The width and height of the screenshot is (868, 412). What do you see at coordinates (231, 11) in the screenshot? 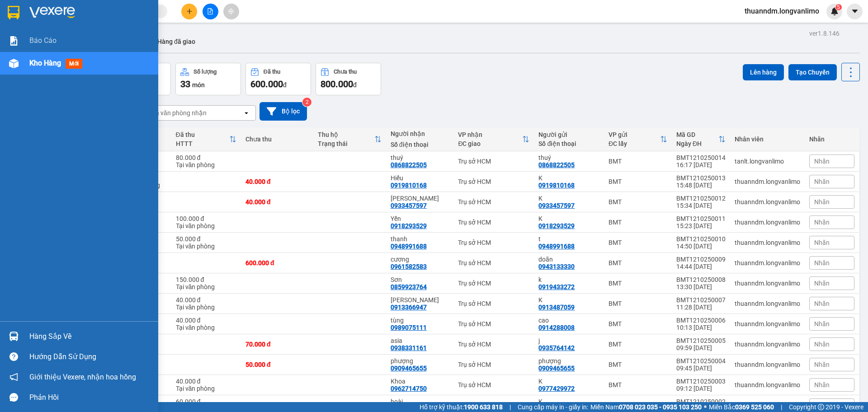
I see `span: aim` at bounding box center [231, 11].